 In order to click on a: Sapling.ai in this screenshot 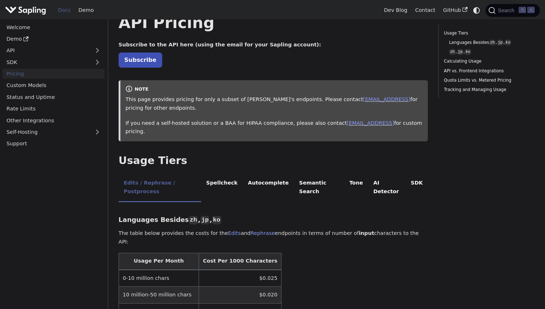, I will do `click(27, 10)`.